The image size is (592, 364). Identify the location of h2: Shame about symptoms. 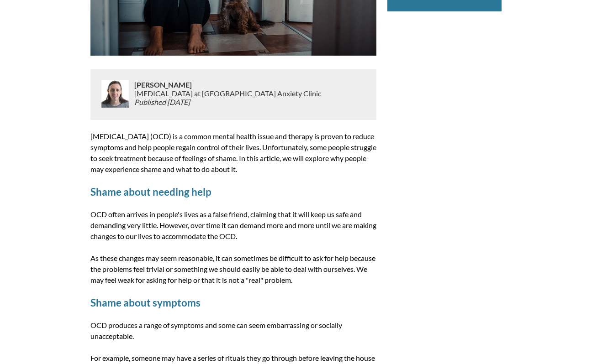
(233, 302).